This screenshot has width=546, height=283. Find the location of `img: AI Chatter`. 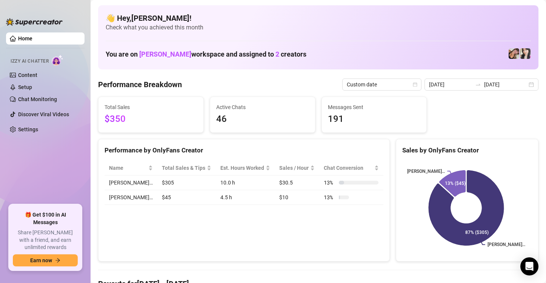

img: AI Chatter is located at coordinates (57, 60).